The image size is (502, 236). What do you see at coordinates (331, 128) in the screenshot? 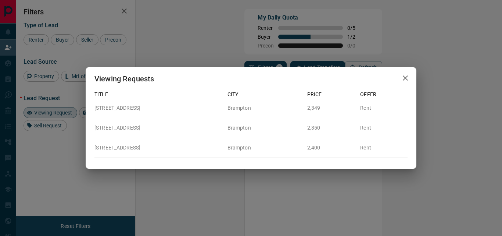
I see `p: 2,350` at bounding box center [331, 128].